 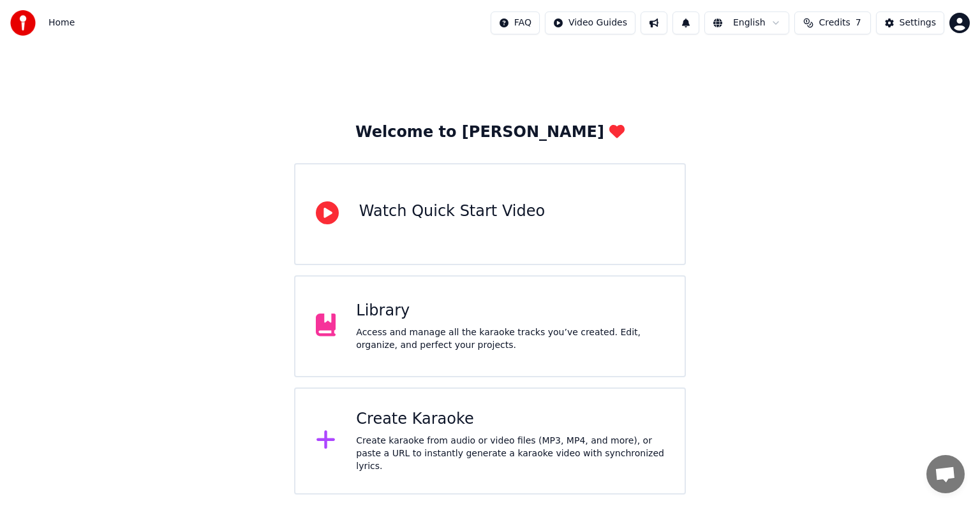 What do you see at coordinates (509, 311) in the screenshot?
I see `div: Library` at bounding box center [509, 311].